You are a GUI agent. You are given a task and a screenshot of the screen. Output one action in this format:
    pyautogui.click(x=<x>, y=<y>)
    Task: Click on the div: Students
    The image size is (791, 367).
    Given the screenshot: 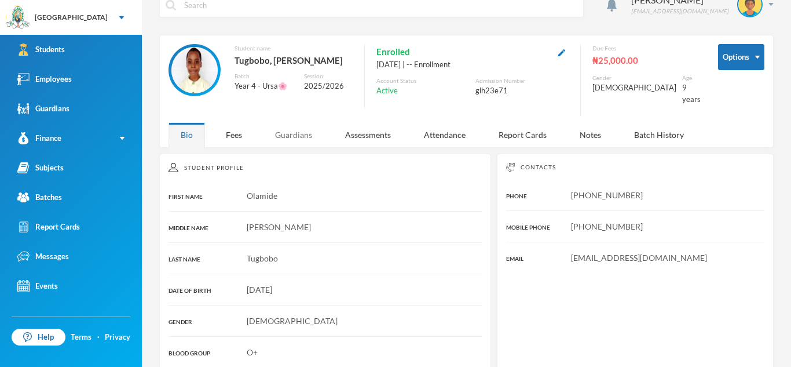 What is the action you would take?
    pyautogui.click(x=41, y=49)
    